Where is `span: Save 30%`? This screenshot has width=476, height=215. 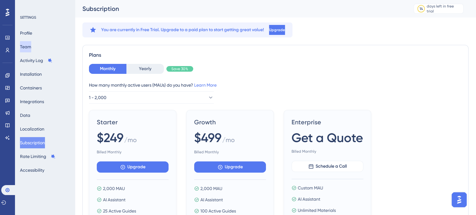
span: Save 30% is located at coordinates (180, 69).